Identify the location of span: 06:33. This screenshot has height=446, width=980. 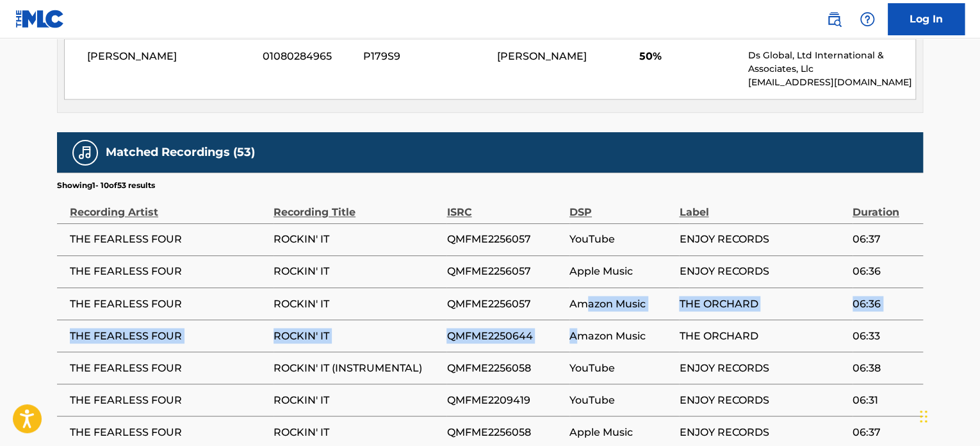
(884, 335).